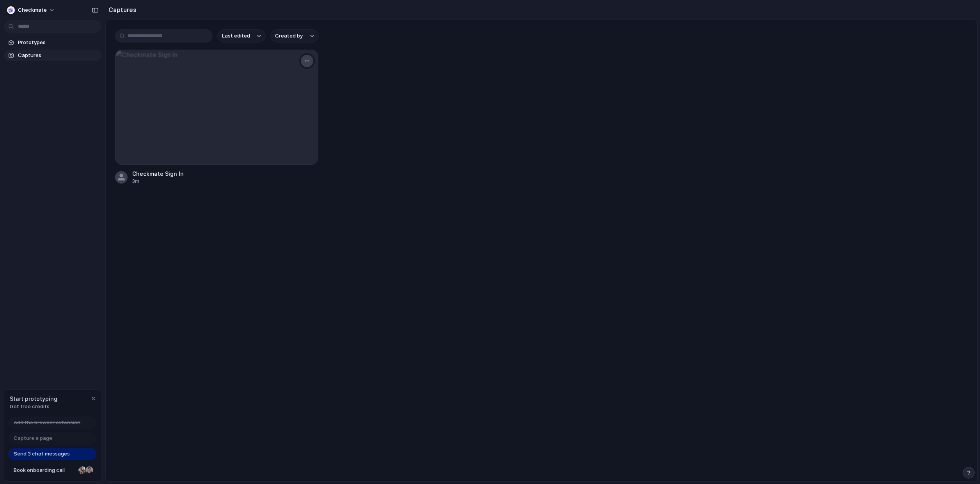  What do you see at coordinates (59, 56) in the screenshot?
I see `span: Captures` at bounding box center [59, 56].